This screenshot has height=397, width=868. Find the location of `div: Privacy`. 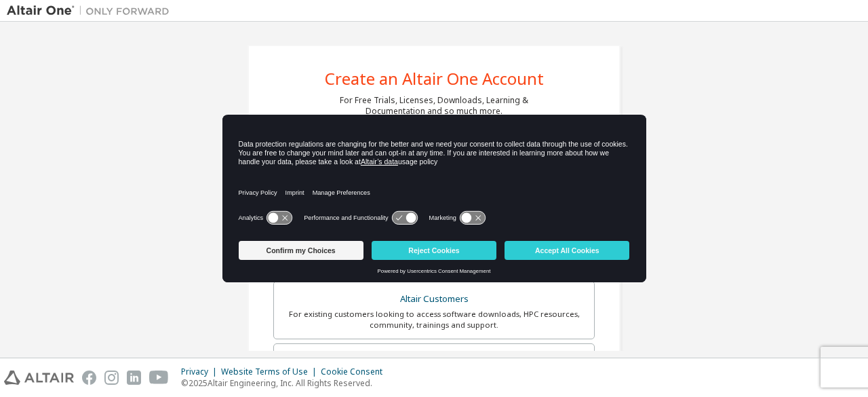

div: Privacy is located at coordinates (201, 372).